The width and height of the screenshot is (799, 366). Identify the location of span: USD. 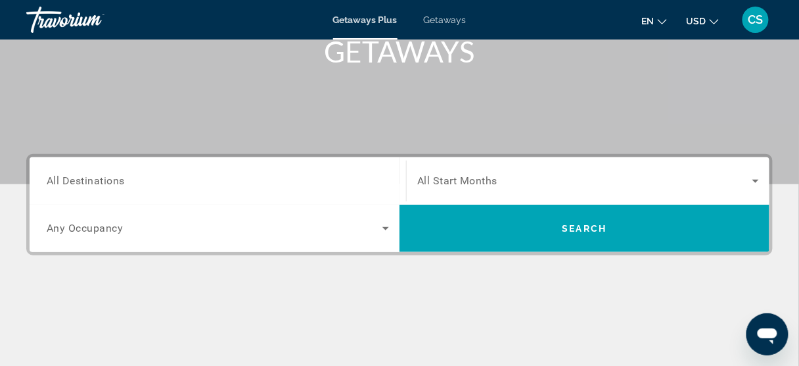
(697, 21).